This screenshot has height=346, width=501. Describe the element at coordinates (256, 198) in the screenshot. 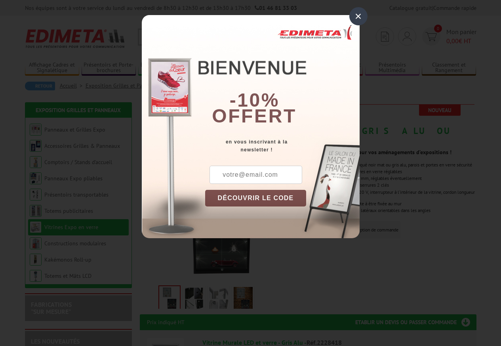

I see `button: DÉCOUVRIR LE CODE` at that location.